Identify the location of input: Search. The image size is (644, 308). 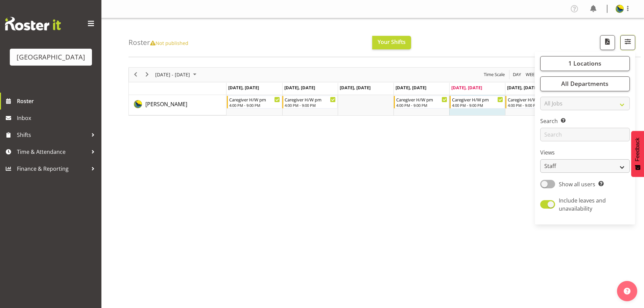
(585, 135).